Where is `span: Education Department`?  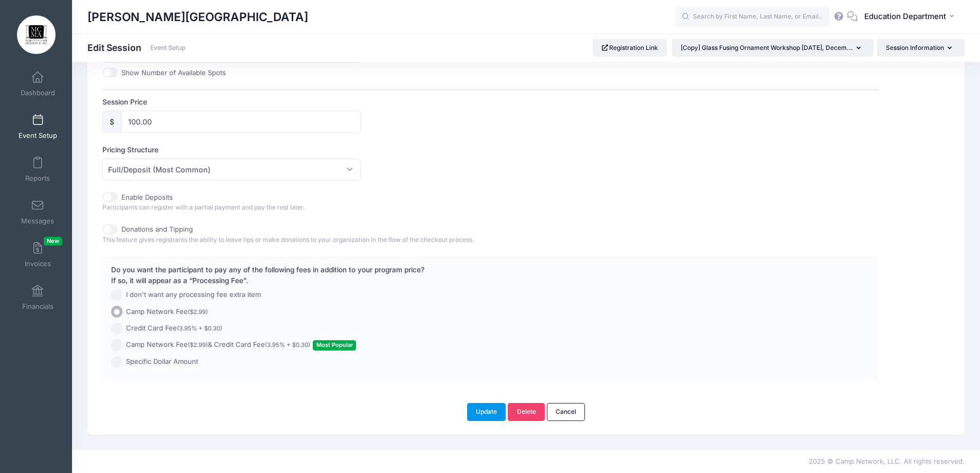
span: Education Department is located at coordinates (905, 16).